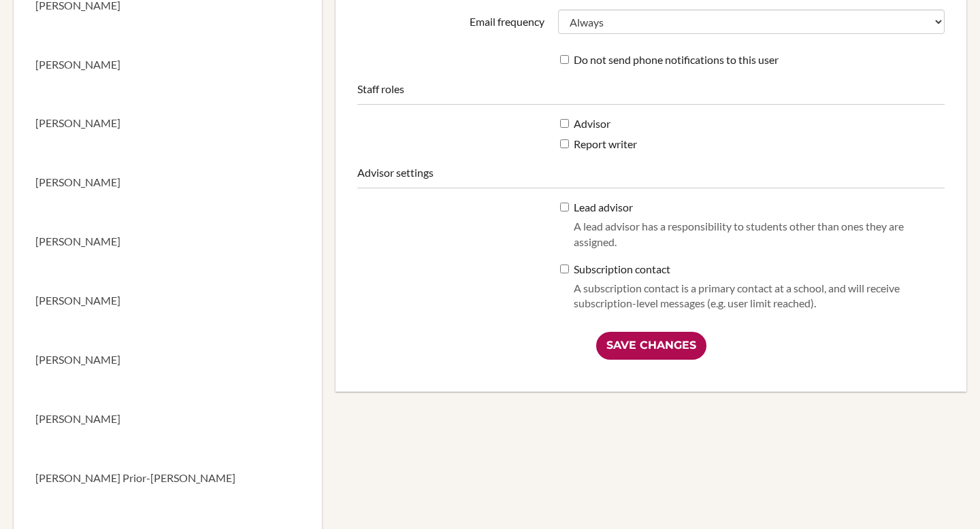  I want to click on legend: Staff roles, so click(650, 93).